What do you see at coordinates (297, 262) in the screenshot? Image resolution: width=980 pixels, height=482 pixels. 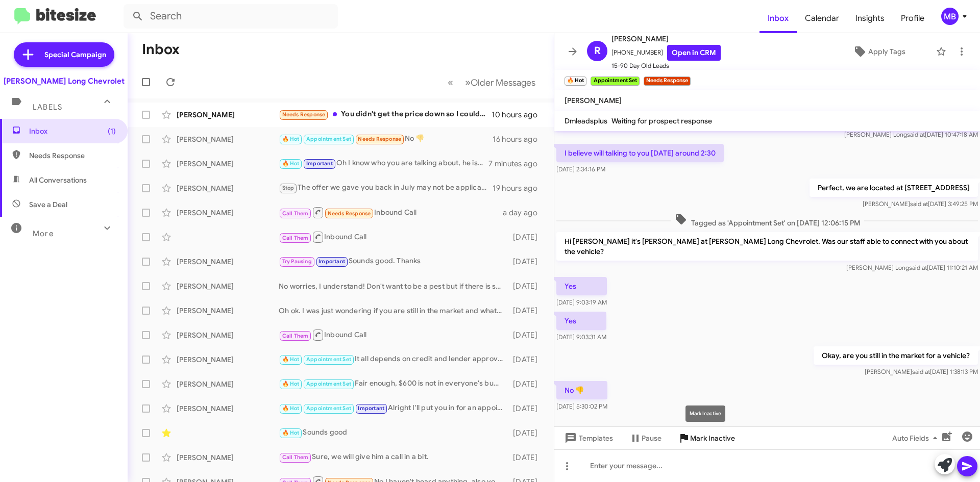 I see `span: Try Pausing` at bounding box center [297, 262].